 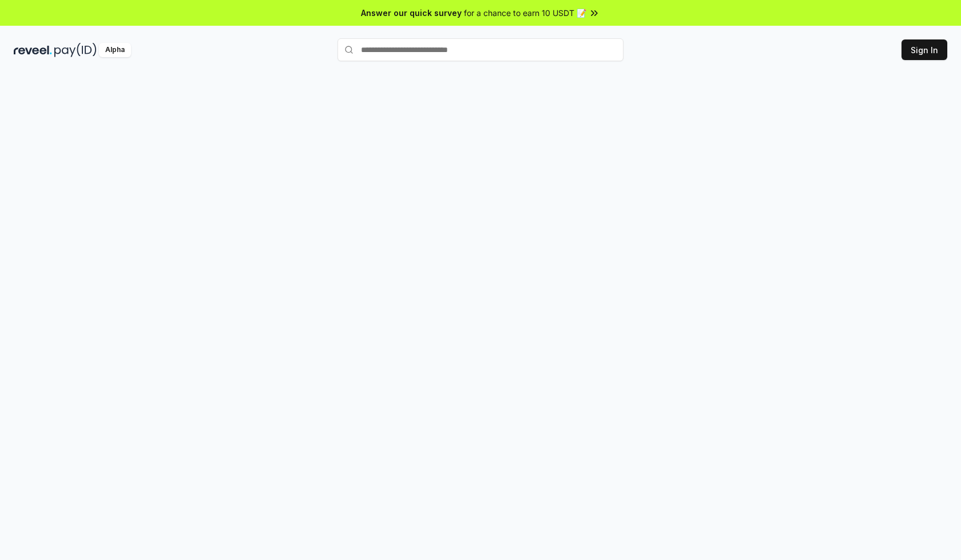 What do you see at coordinates (525, 13) in the screenshot?
I see `span: for a chance to earn 10 USDT 📝` at bounding box center [525, 13].